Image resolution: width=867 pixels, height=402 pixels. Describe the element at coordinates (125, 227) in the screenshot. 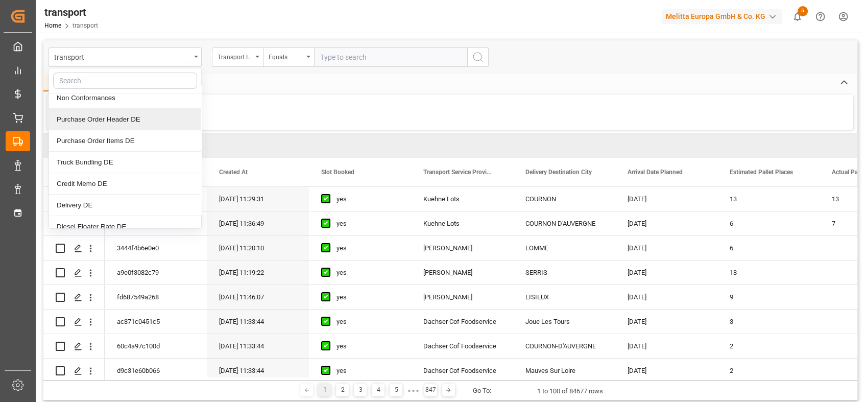

I see `div: Diesel Floater Rate DE` at that location.